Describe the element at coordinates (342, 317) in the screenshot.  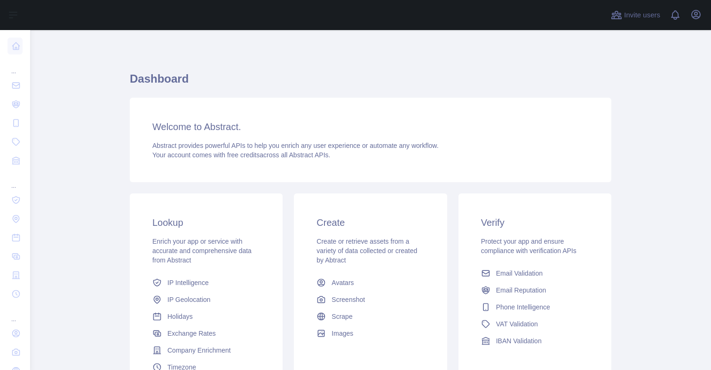
I see `span: Scrape` at that location.